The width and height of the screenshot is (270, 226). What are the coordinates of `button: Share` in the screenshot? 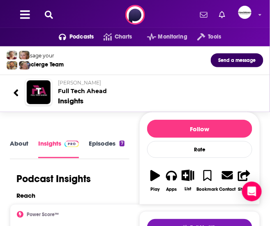 It's located at (244, 181).